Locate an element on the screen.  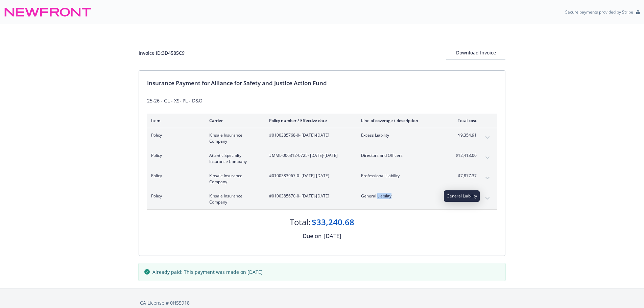
div: Due on is located at coordinates (312, 236).